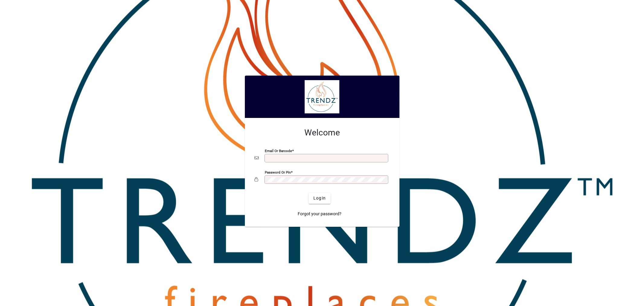 This screenshot has width=644, height=306. Describe the element at coordinates (319, 214) in the screenshot. I see `span: Forgot your password?` at that location.